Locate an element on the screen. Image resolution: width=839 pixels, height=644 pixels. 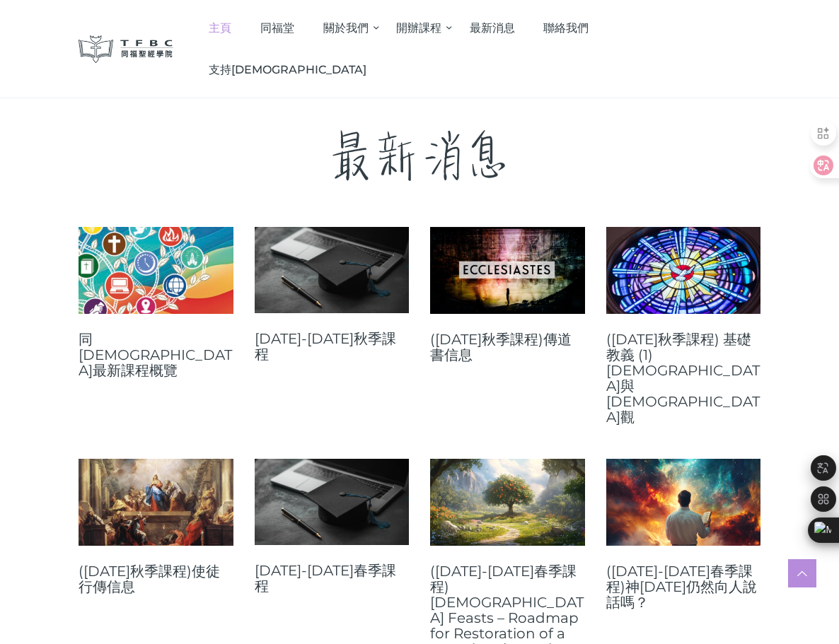
a: 主頁 is located at coordinates (220, 28).